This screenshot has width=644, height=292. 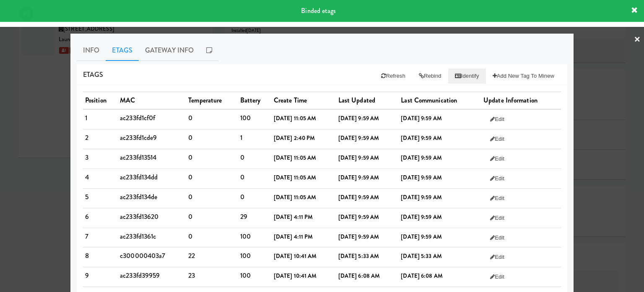 What do you see at coordinates (152, 198) in the screenshot?
I see `td: ac233fd134de` at bounding box center [152, 198].